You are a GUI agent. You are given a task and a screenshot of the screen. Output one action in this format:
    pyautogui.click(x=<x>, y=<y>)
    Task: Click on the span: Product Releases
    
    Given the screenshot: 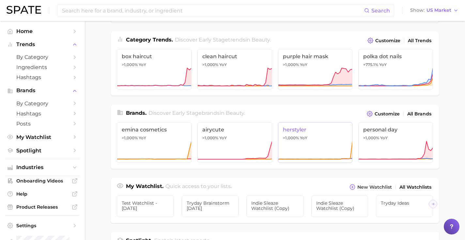 What is the action you would take?
    pyautogui.click(x=42, y=207)
    